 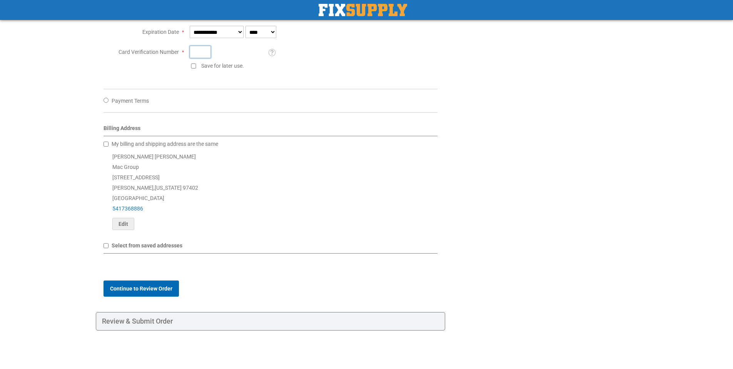 What do you see at coordinates (363, 10) in the screenshot?
I see `a: store logo` at bounding box center [363, 10].